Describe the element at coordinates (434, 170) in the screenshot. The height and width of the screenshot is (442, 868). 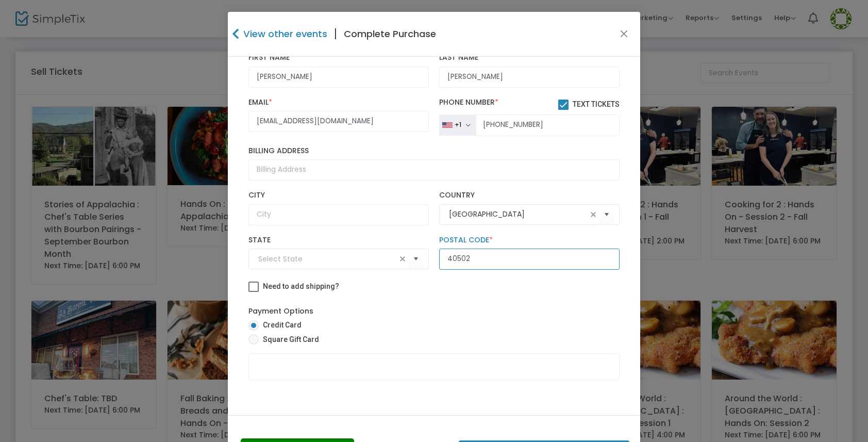
I see `input: Billing Address` at that location.